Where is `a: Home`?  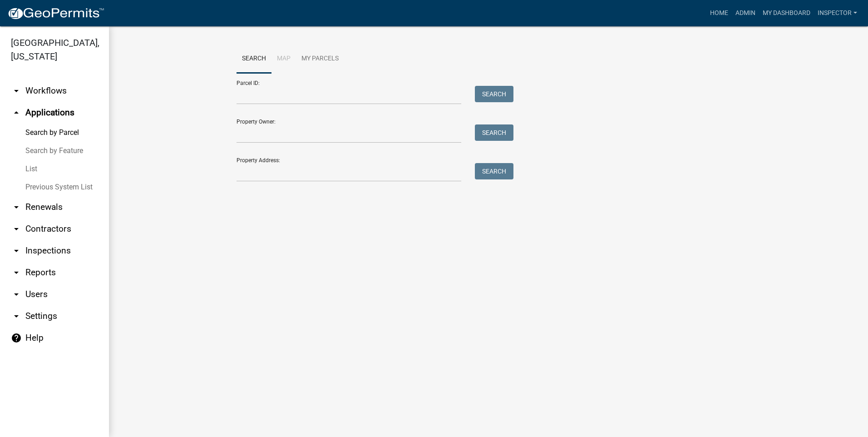 a: Home is located at coordinates (719, 13).